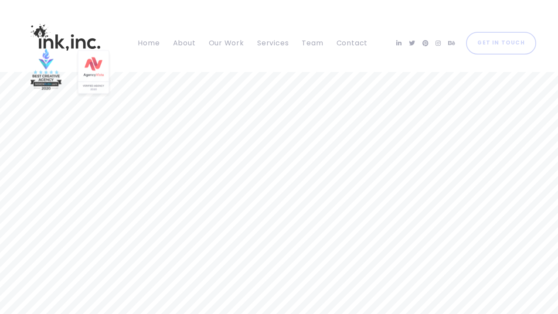 The height and width of the screenshot is (314, 558). Describe the element at coordinates (501, 43) in the screenshot. I see `span: Get in Touch` at that location.